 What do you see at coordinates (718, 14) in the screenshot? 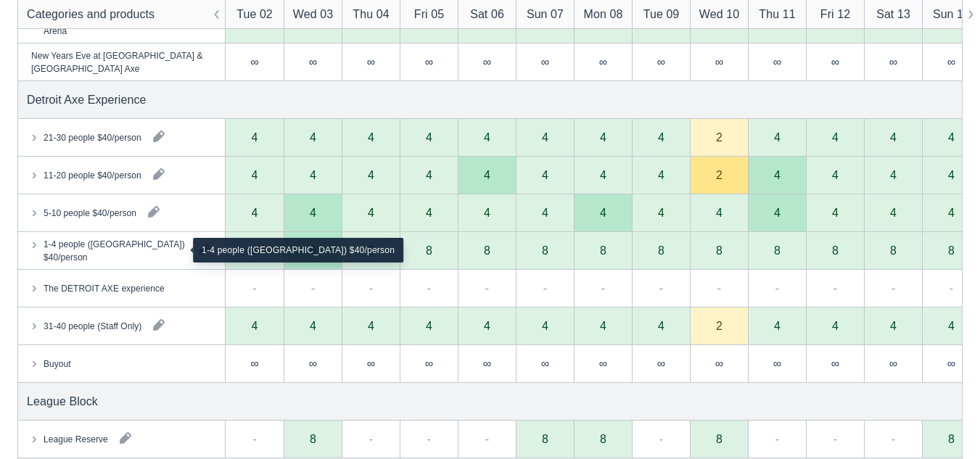
I see `div: Wed 10` at bounding box center [718, 14].